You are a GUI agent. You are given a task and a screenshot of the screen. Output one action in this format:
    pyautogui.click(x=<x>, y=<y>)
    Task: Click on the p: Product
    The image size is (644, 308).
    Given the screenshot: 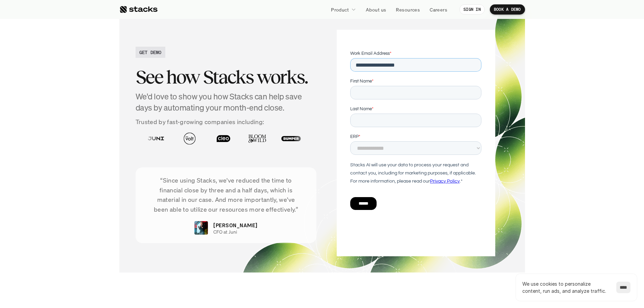 What is the action you would take?
    pyautogui.click(x=339, y=9)
    